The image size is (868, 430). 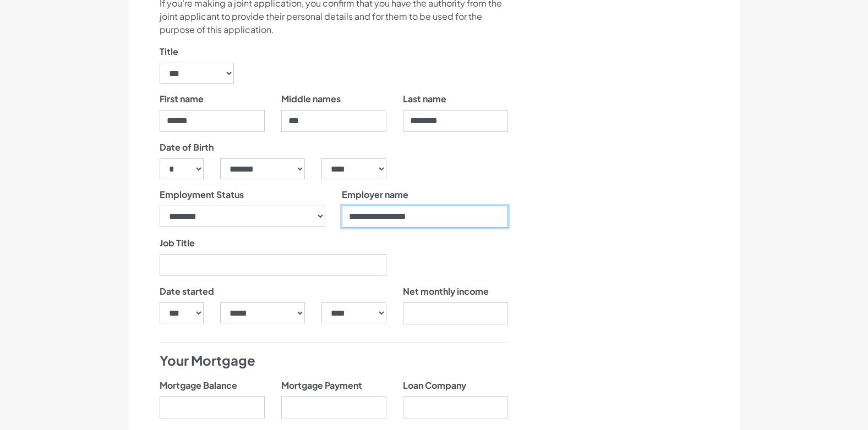 I want to click on label: Employment Status, so click(x=201, y=195).